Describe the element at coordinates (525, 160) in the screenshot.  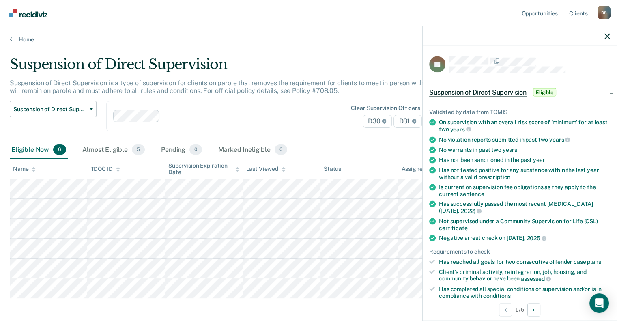
I see `div: Has not been sanctioned in the past` at that location.